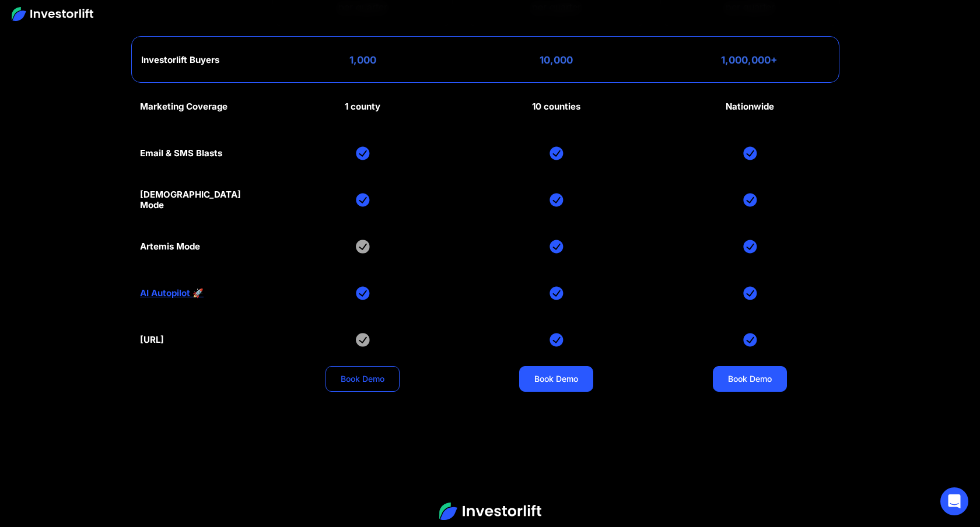 This screenshot has width=980, height=527. I want to click on div: Investorlift Buyers, so click(180, 60).